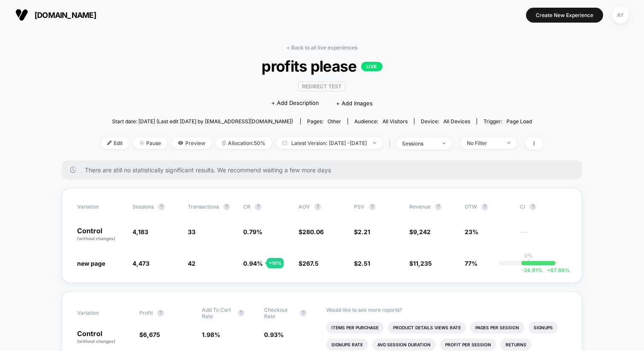 The width and height of the screenshot is (644, 351). I want to click on img: edit, so click(109, 143).